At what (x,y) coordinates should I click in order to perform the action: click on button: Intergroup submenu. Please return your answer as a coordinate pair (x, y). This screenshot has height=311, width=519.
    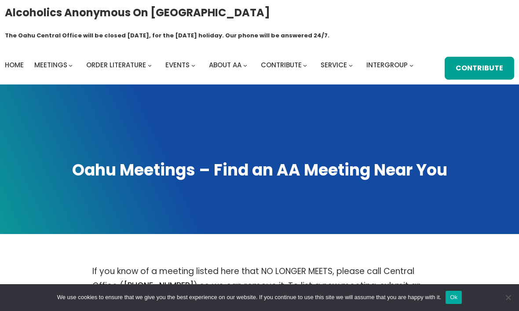
    Looking at the image, I should click on (411, 65).